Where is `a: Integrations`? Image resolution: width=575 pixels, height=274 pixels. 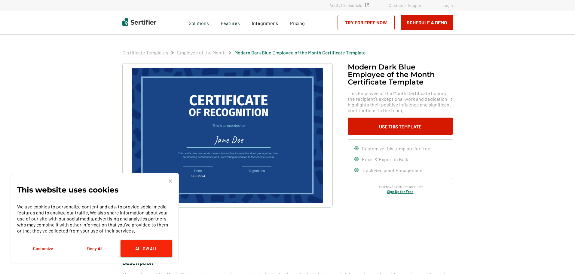 a: Integrations is located at coordinates (265, 22).